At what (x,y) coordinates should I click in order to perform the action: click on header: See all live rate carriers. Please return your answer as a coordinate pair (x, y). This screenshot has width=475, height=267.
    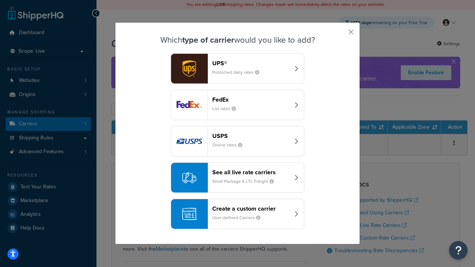
    Looking at the image, I should click on (251, 172).